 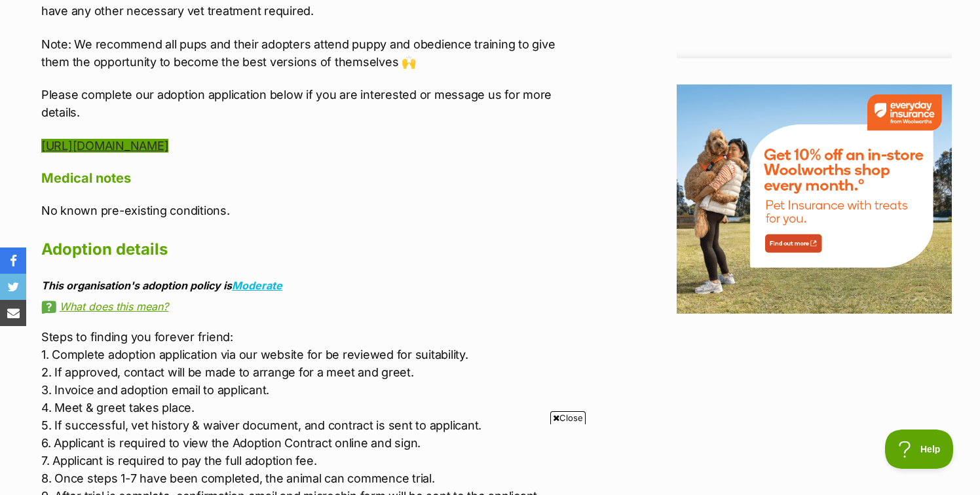 What do you see at coordinates (312, 178) in the screenshot?
I see `h4: Medical notes` at bounding box center [312, 178].